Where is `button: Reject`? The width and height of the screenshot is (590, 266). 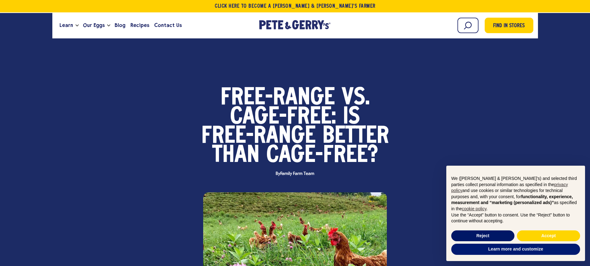 button: Reject is located at coordinates (483, 236).